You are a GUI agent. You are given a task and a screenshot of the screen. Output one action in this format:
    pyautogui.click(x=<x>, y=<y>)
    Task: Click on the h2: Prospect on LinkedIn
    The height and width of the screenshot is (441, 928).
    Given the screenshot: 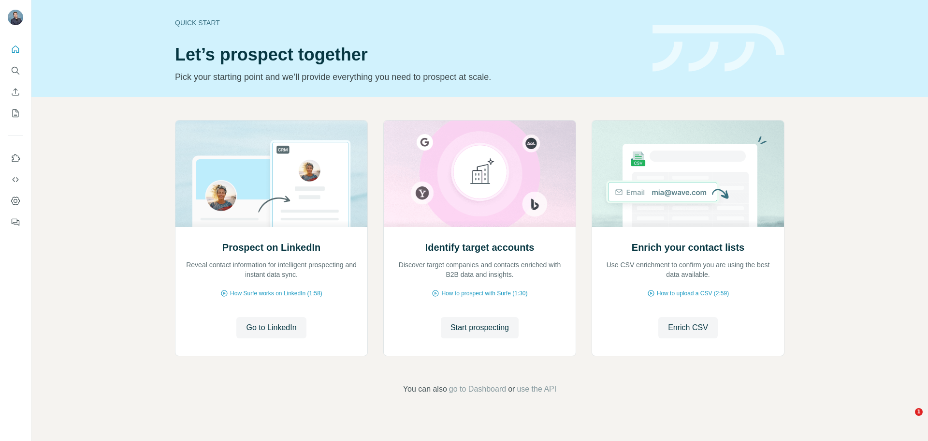 What is the action you would take?
    pyautogui.click(x=271, y=247)
    